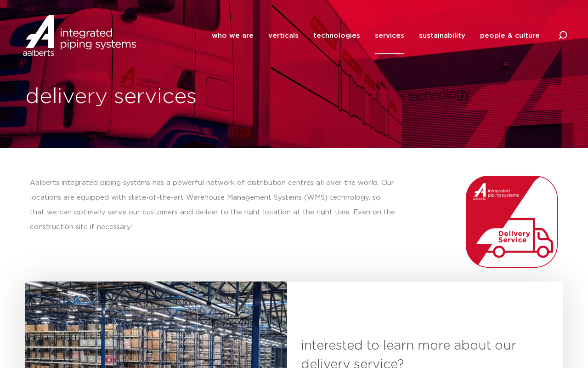 This screenshot has width=588, height=368. Describe the element at coordinates (390, 35) in the screenshot. I see `a: services` at that location.